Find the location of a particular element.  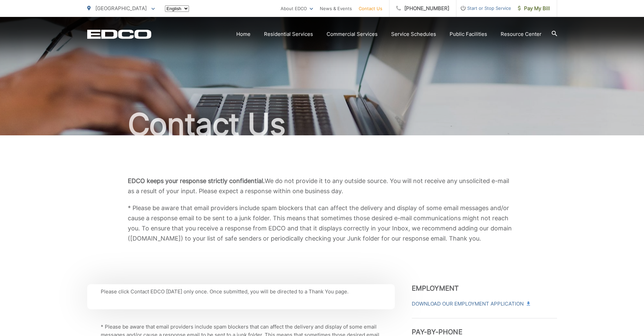

p: * Please be aware that email providers include spam blockers that can affect the delivery and dis... is located at coordinates (322, 223).